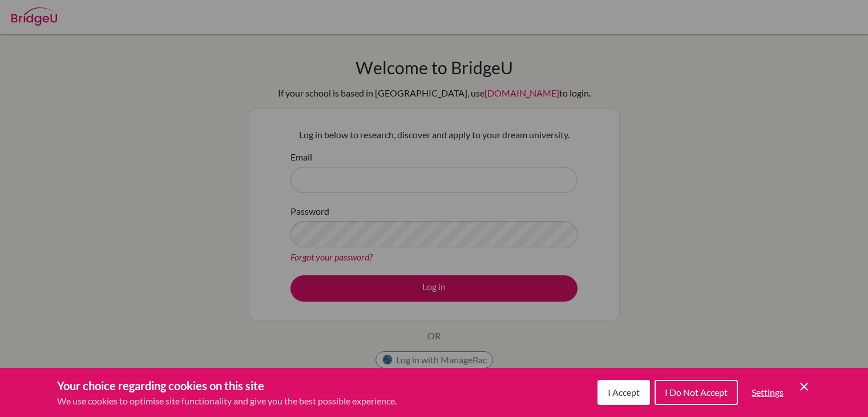  What do you see at coordinates (624, 392) in the screenshot?
I see `button: I Accept` at bounding box center [624, 392].